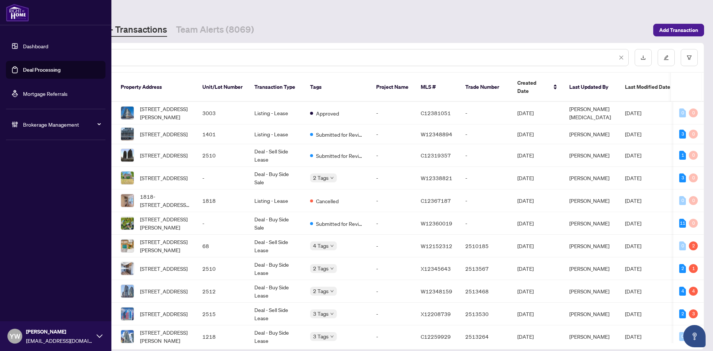 This screenshot has width=713, height=351. Describe the element at coordinates (647, 87) in the screenshot. I see `span: Last Modified Date` at that location.